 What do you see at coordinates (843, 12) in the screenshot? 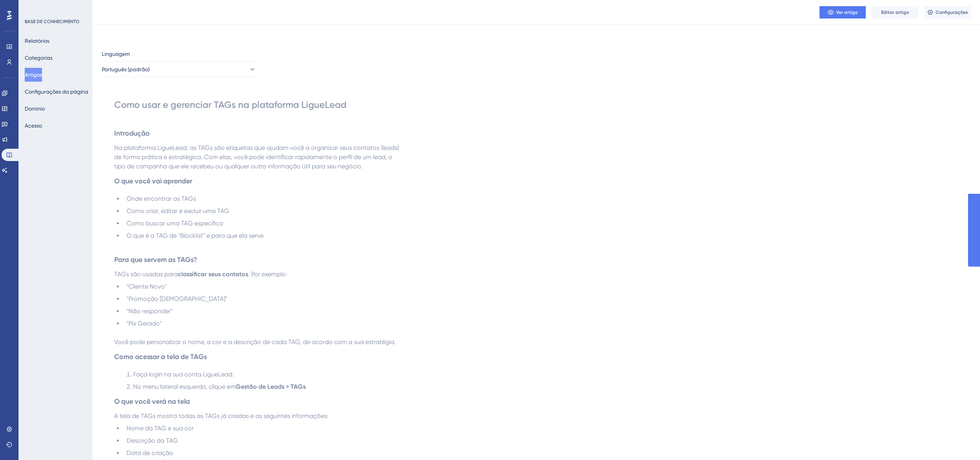
I see `button: Ver artigo` at bounding box center [843, 12].